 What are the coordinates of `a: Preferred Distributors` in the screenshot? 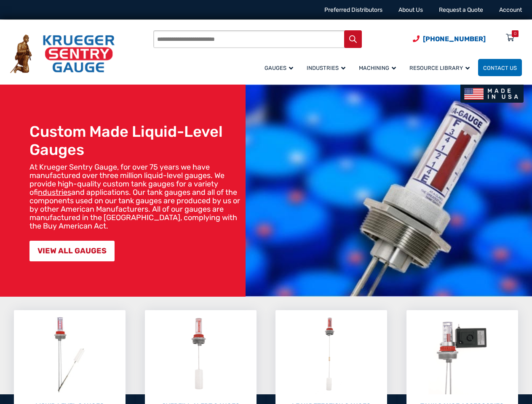 It's located at (353, 10).